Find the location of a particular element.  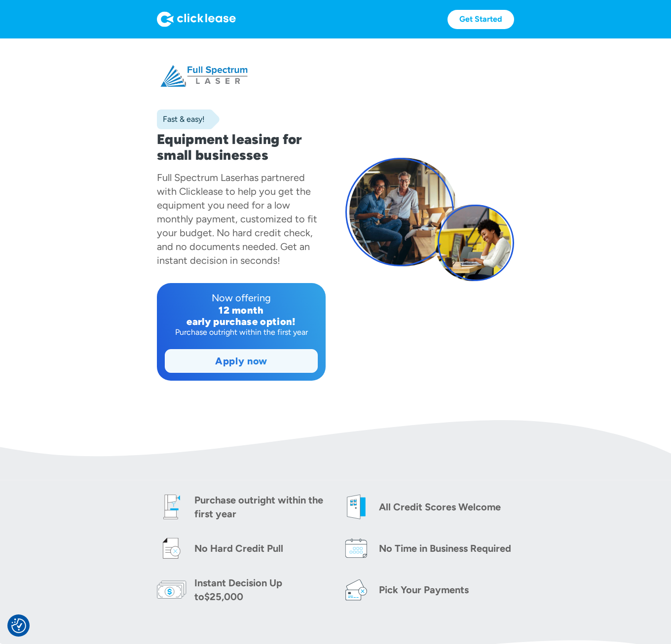

button: Consent Preferences is located at coordinates (19, 626).